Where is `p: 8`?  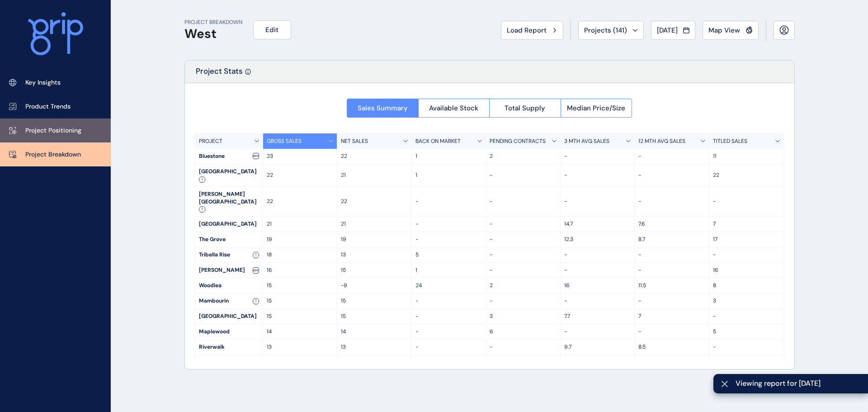 p: 8 is located at coordinates (746, 286).